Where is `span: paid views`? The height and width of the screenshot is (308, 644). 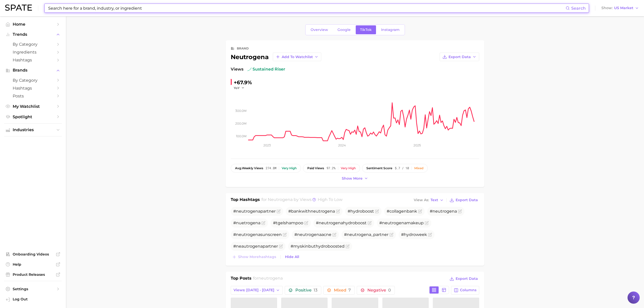 span: paid views is located at coordinates (316, 168).